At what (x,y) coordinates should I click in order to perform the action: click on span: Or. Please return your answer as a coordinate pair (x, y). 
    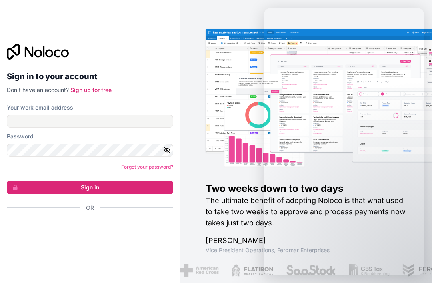
    Looking at the image, I should click on (90, 208).